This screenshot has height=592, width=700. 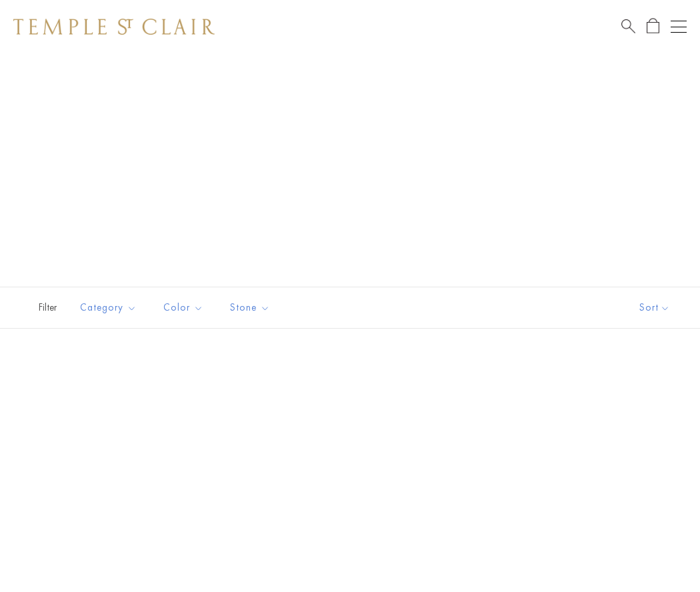 What do you see at coordinates (114, 27) in the screenshot?
I see `img: Temple St. Clair` at bounding box center [114, 27].